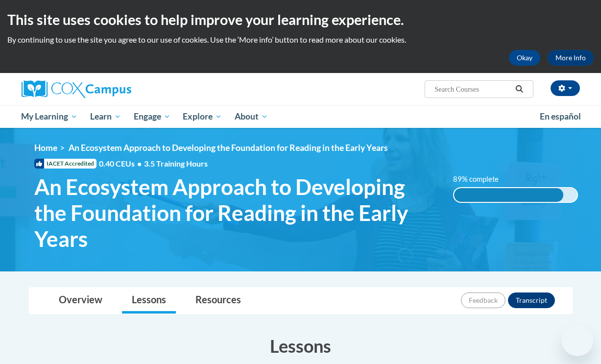 The width and height of the screenshot is (601, 364). Describe the element at coordinates (481, 180) in the screenshot. I see `label: 89% complete` at that location.